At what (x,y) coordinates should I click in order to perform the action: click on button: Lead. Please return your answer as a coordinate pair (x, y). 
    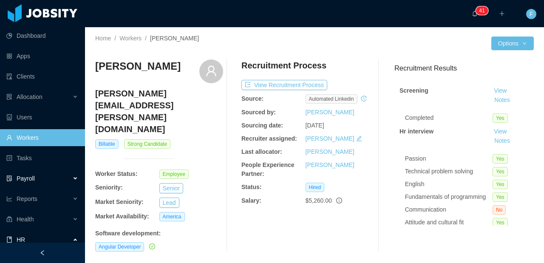
    Looking at the image, I should click on (169, 203).